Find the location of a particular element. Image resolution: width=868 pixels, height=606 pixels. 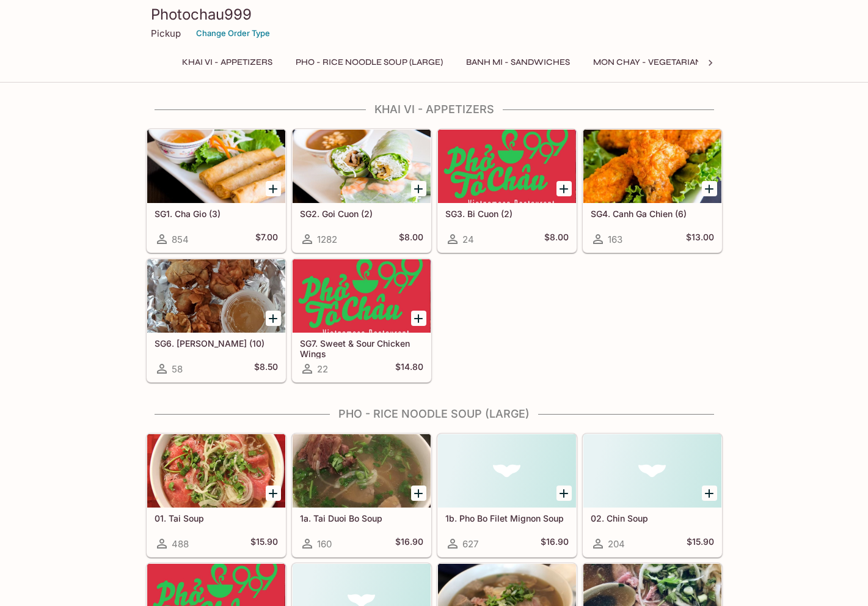

span: 1282 is located at coordinates (327, 239).